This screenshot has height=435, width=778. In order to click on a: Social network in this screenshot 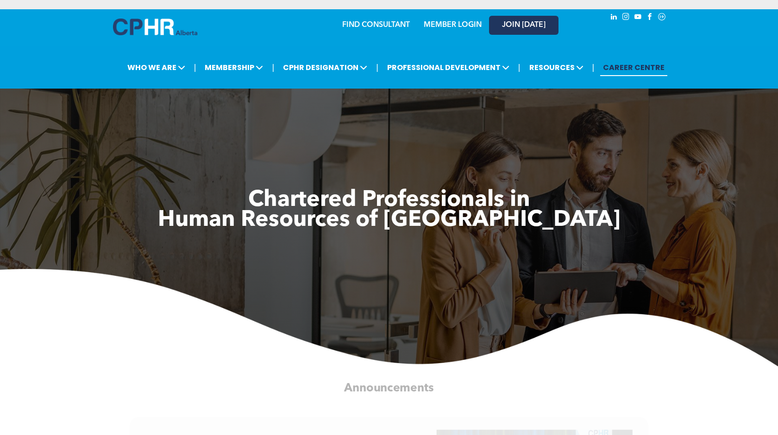, I will do `click(662, 18)`.